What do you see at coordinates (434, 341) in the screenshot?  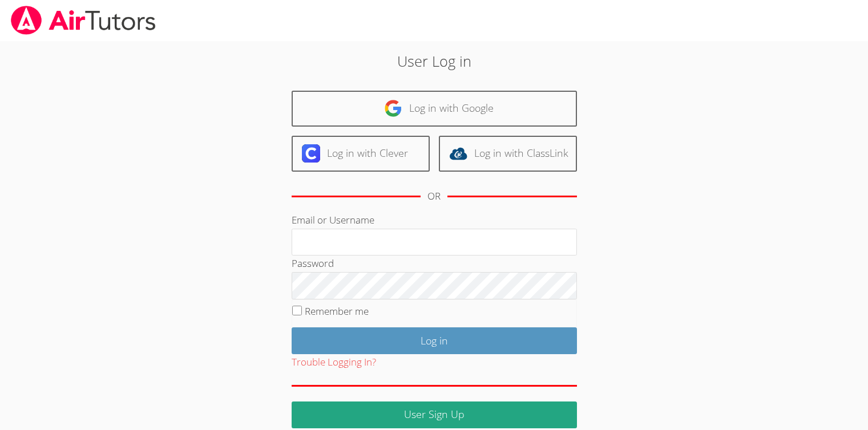 I see `input: Log in` at bounding box center [434, 341].